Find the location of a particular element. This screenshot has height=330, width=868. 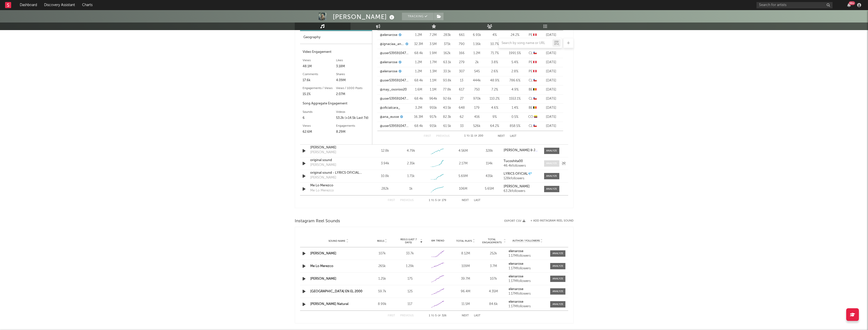

div: 1.17M followers is located at coordinates (528, 307).